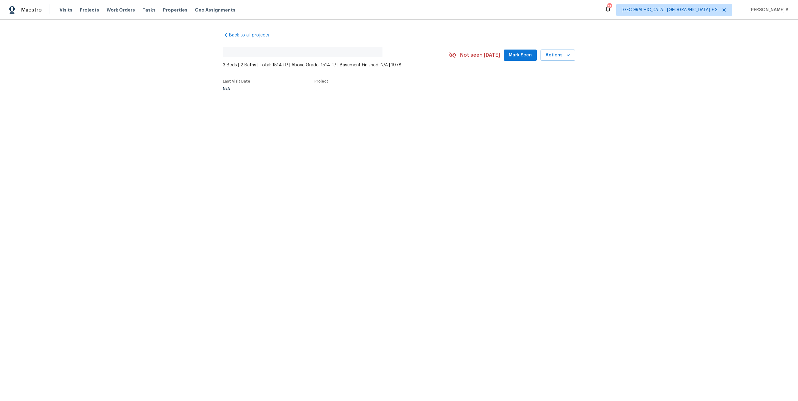 The height and width of the screenshot is (401, 798). What do you see at coordinates (610, 7) in the screenshot?
I see `div: 75` at bounding box center [610, 7].